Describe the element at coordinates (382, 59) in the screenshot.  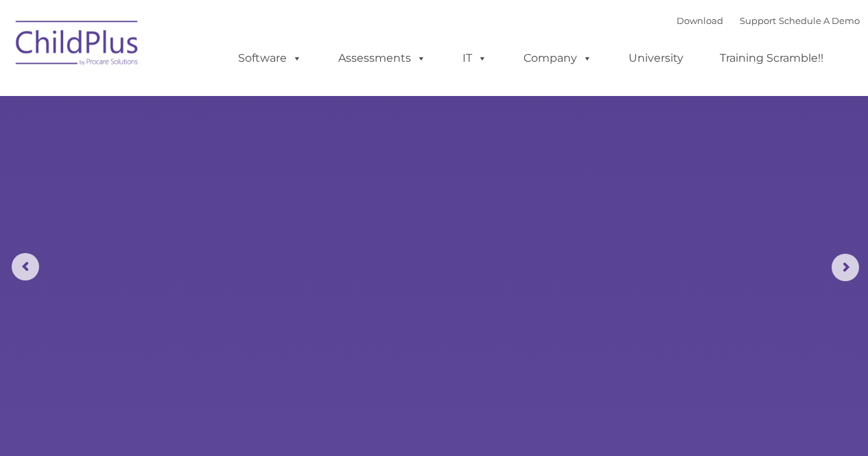
I see `a: Assessments` at that location.